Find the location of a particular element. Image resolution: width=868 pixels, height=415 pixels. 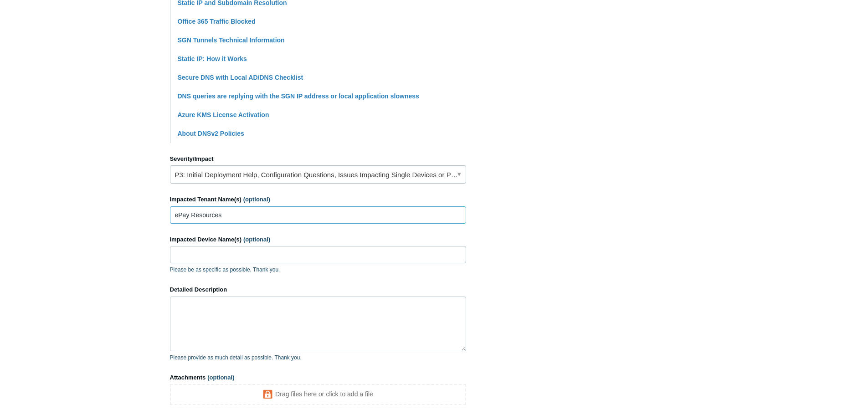

a: SGN Tunnels Technical Information is located at coordinates (231, 40).